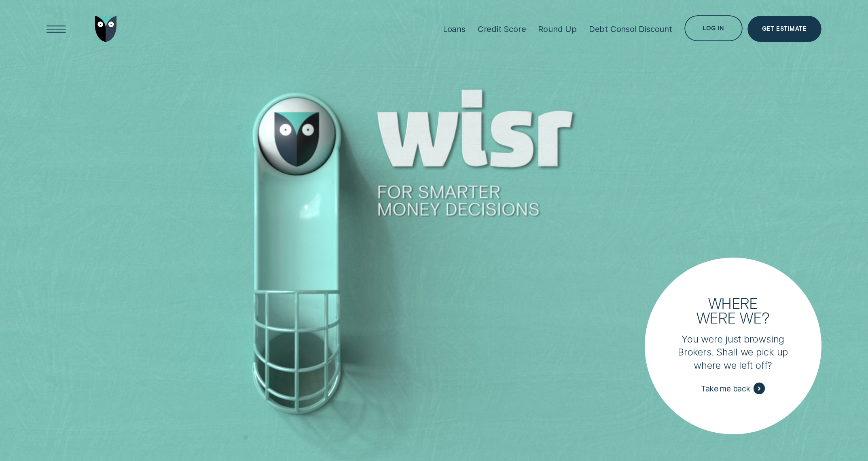 The height and width of the screenshot is (461, 868). I want to click on button: Log in, so click(713, 28).